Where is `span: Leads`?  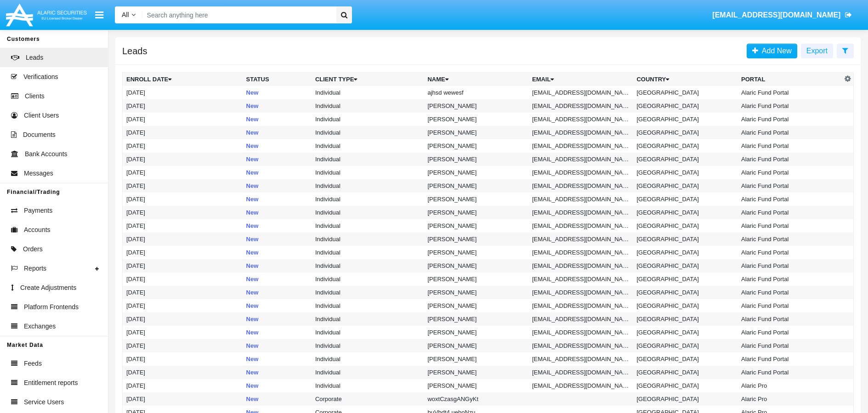
span: Leads is located at coordinates (34, 58).